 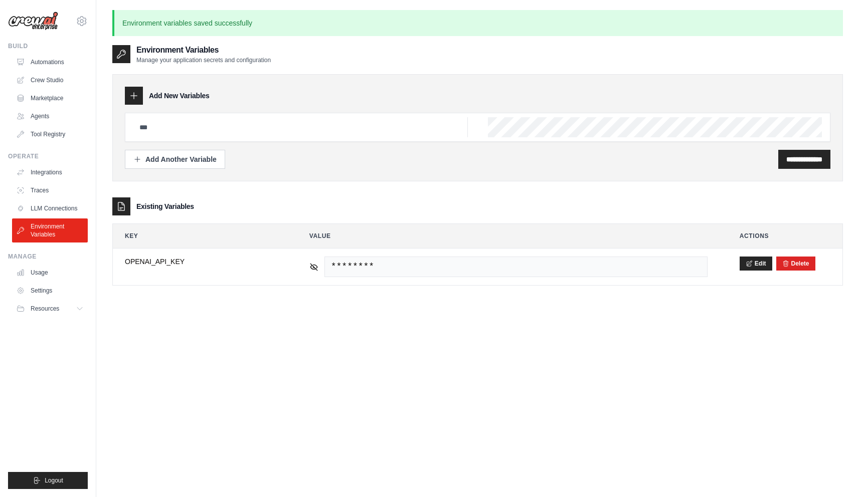 I want to click on h2: Environment Variables, so click(x=204, y=50).